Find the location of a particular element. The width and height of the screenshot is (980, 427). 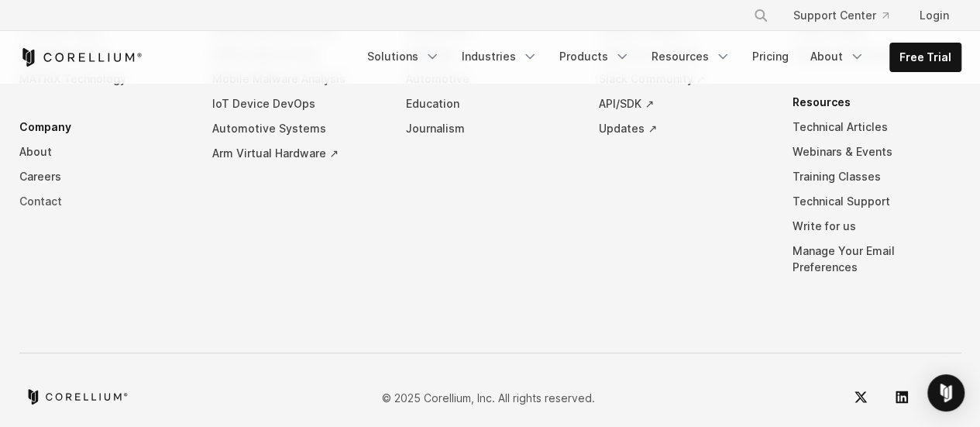

a: Manage Your Email Preferences is located at coordinates (876, 259).